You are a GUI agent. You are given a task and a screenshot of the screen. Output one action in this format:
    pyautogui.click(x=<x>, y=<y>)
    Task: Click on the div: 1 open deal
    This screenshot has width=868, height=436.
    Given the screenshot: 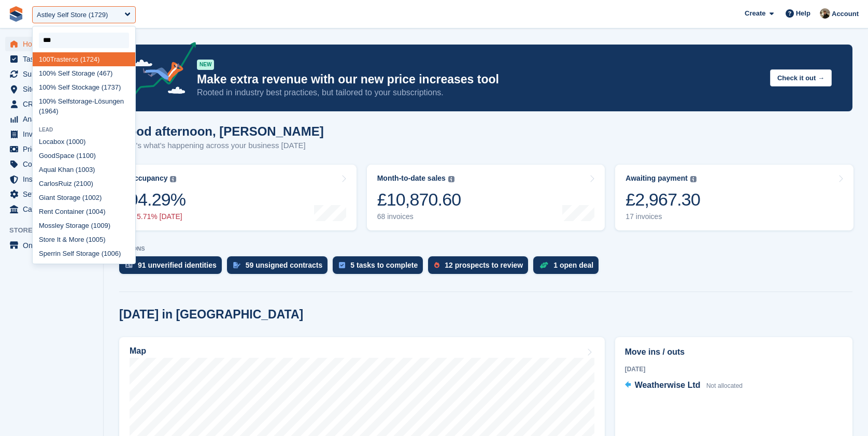 What is the action you would take?
    pyautogui.click(x=573, y=265)
    